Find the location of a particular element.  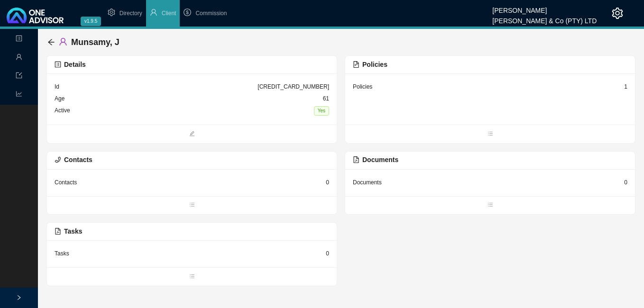

span: dollar is located at coordinates (187, 12).